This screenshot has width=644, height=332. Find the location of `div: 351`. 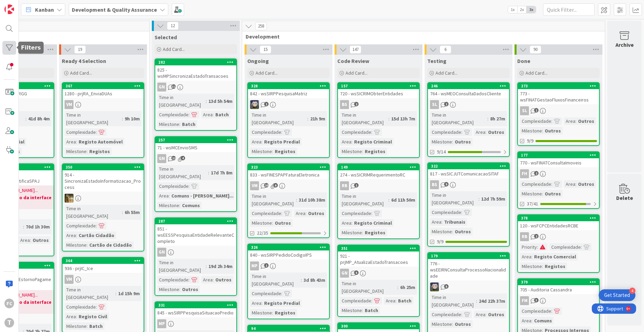

div: 351 is located at coordinates (380, 248).